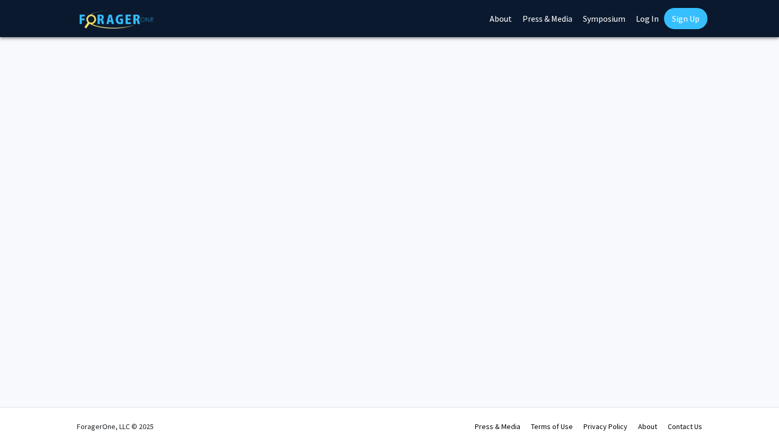 The image size is (779, 445). Describe the element at coordinates (686, 19) in the screenshot. I see `a: Sign Up` at that location.